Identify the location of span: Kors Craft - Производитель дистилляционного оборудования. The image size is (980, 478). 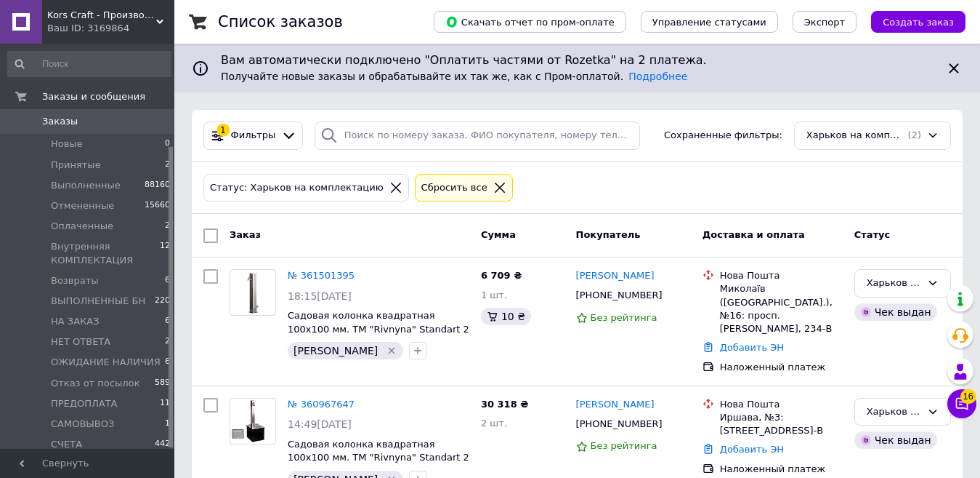
(101, 15).